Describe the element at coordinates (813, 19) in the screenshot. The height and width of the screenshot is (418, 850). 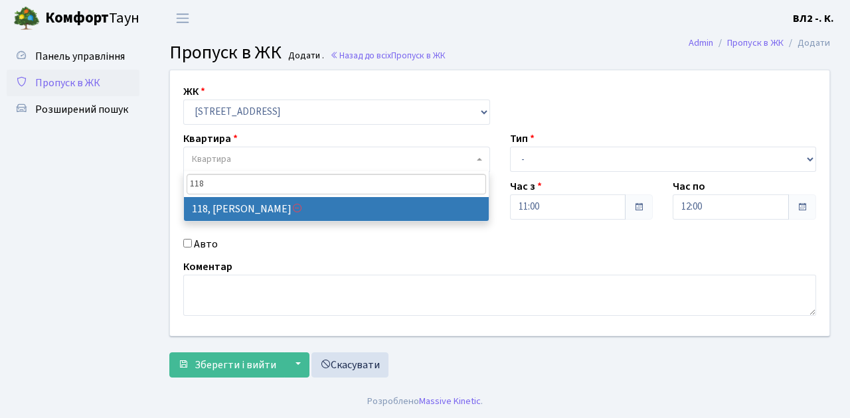
I see `b: ВЛ2 -. К.` at that location.